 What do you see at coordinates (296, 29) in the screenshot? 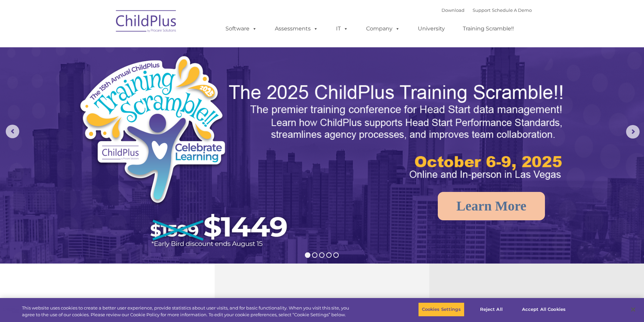
I see `a: Assessments` at bounding box center [296, 29].